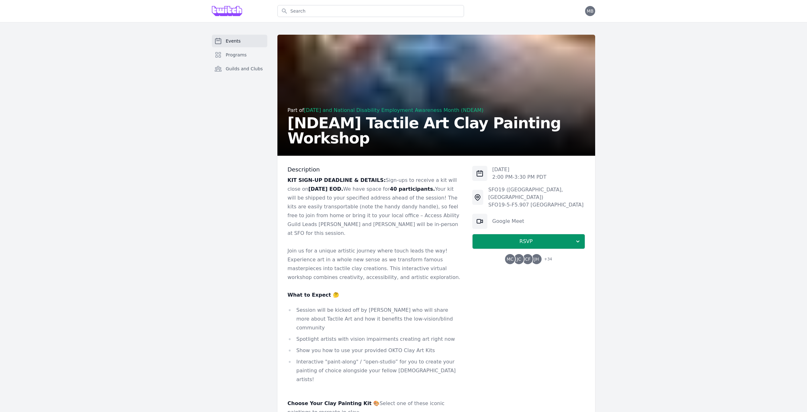  I want to click on p: 2:00 PM - 3:30 PM PDT, so click(520, 177).